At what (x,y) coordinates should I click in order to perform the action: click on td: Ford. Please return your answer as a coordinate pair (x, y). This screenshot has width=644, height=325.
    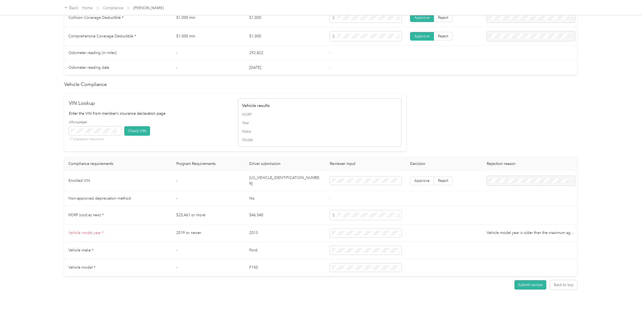
    Looking at the image, I should click on (286, 250).